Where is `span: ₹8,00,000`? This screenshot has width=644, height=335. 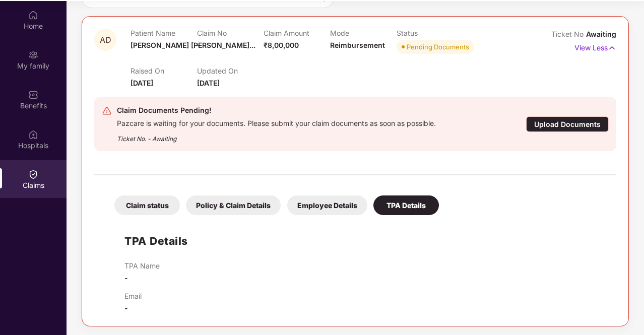 span: ₹8,00,000 is located at coordinates (281, 45).